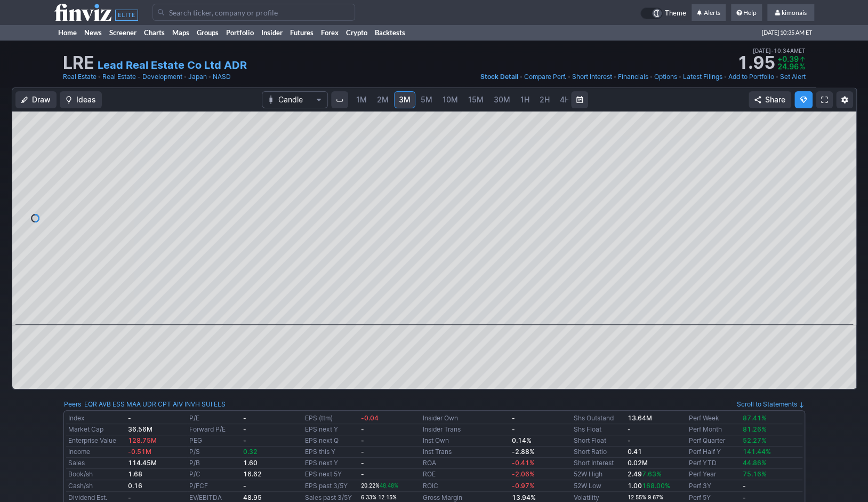 The height and width of the screenshot is (502, 868). Describe the element at coordinates (331, 463) in the screenshot. I see `td: EPS next Y` at that location.